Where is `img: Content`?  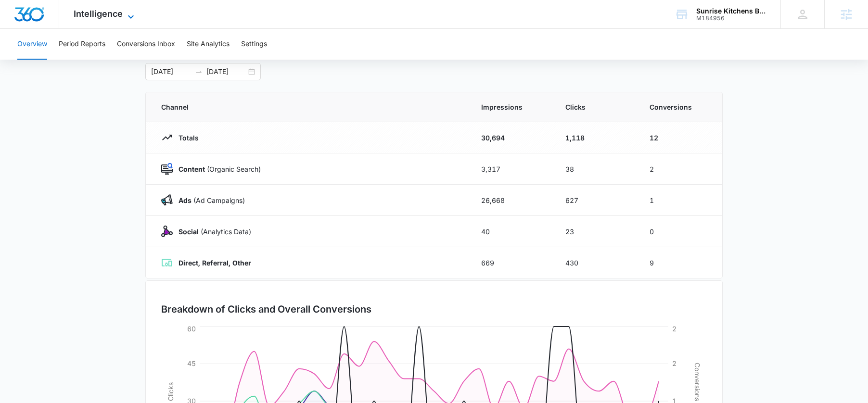 img: Content is located at coordinates (167, 169).